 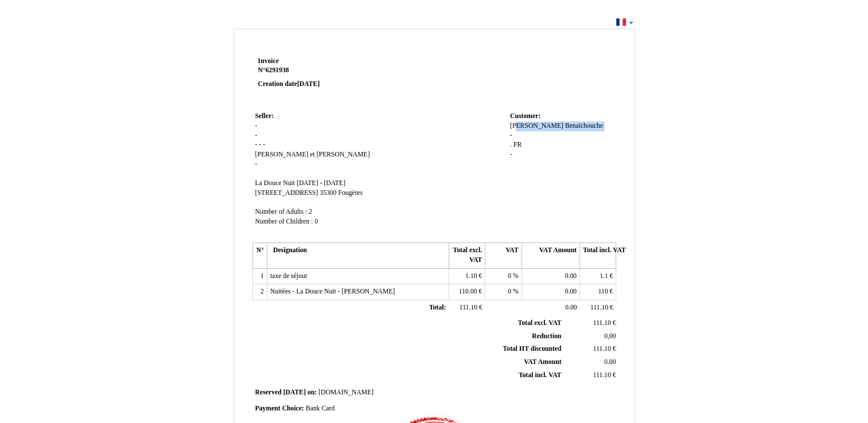 What do you see at coordinates (466, 256) in the screenshot?
I see `th: Total excl. VAT` at bounding box center [466, 256].